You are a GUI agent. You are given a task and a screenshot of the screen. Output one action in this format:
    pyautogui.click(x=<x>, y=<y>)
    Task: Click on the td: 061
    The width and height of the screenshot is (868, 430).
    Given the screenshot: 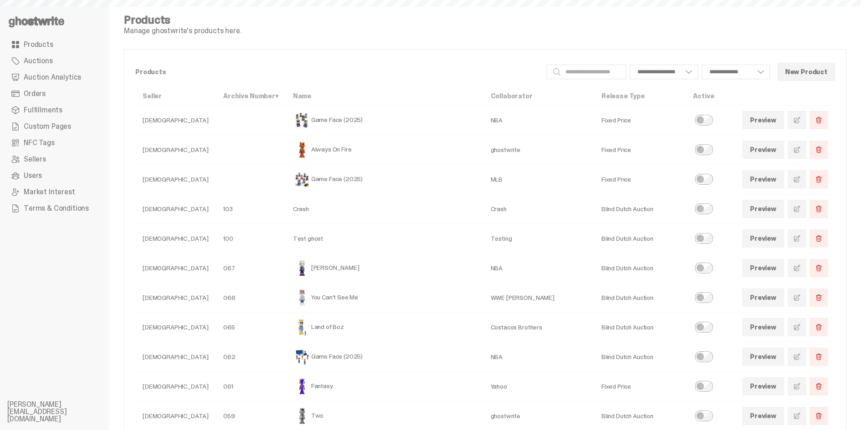 What is the action you would take?
    pyautogui.click(x=250, y=387)
    